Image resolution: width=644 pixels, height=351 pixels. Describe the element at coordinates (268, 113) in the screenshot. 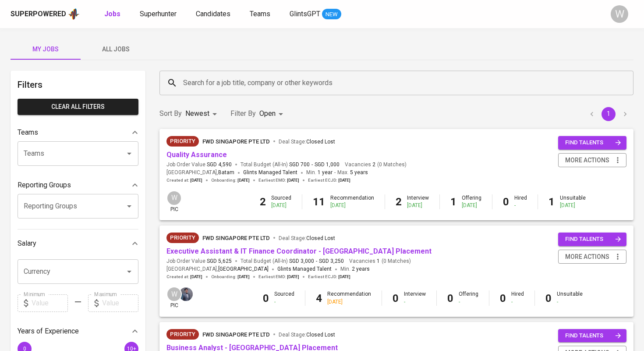

I see `span: Open` at that location.